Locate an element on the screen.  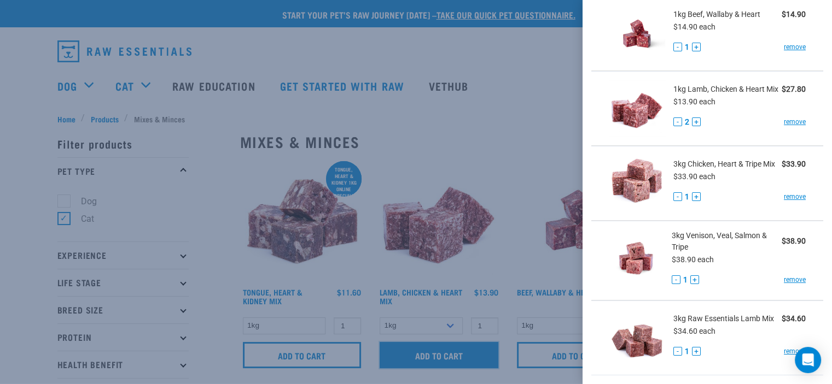
strong: $14.90 is located at coordinates (793, 14).